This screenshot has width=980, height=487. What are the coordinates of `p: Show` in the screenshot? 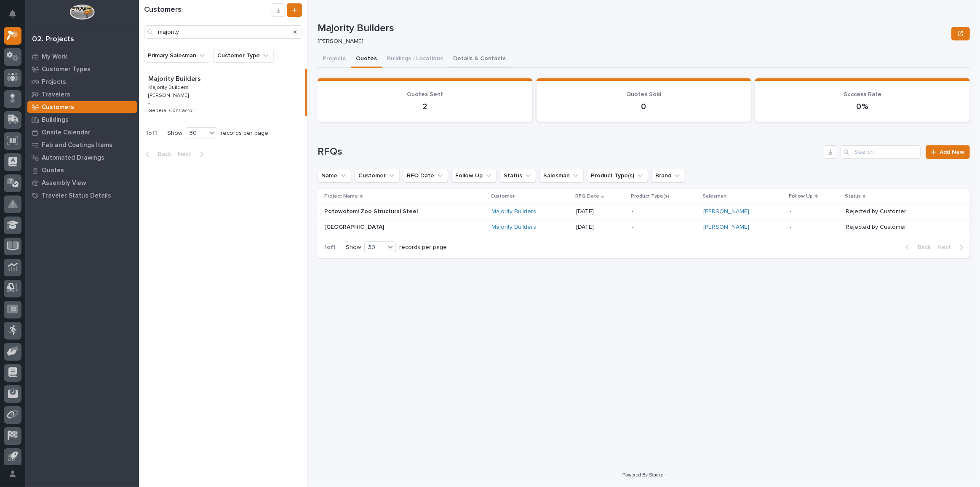 It's located at (175, 134).